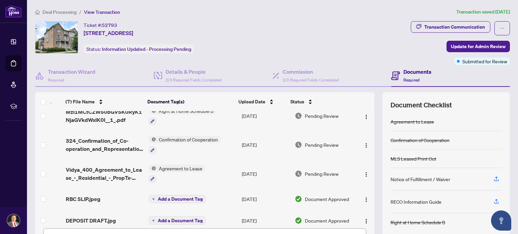  Describe the element at coordinates (13, 221) in the screenshot. I see `img: Profile Icon` at that location.